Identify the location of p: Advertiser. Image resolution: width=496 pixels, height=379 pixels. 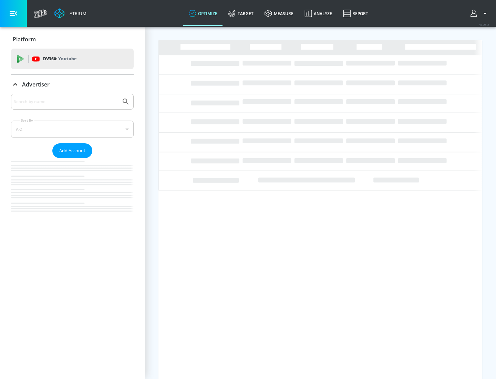
(36, 84).